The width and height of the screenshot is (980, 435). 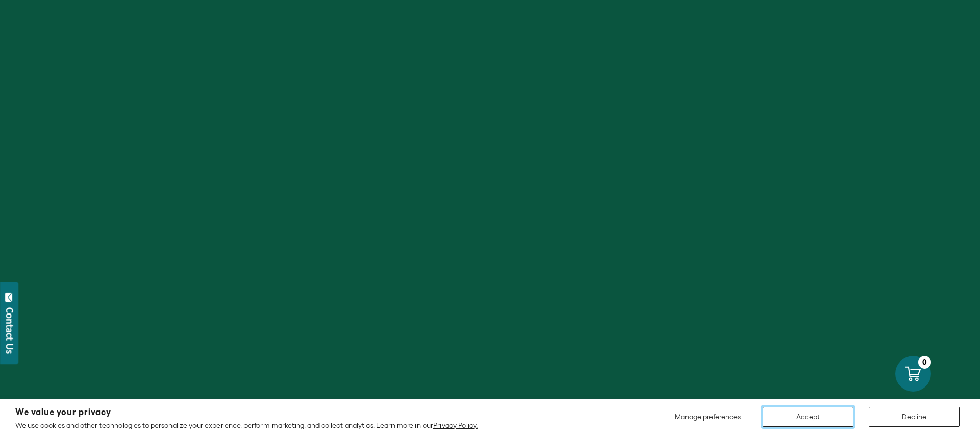 What do you see at coordinates (914, 417) in the screenshot?
I see `button: Decline` at bounding box center [914, 417].